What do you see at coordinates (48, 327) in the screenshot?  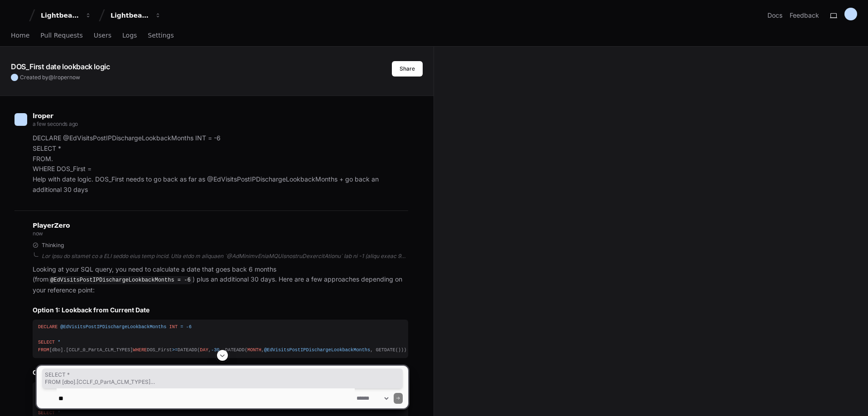 I see `span: DECLARE` at bounding box center [48, 327].